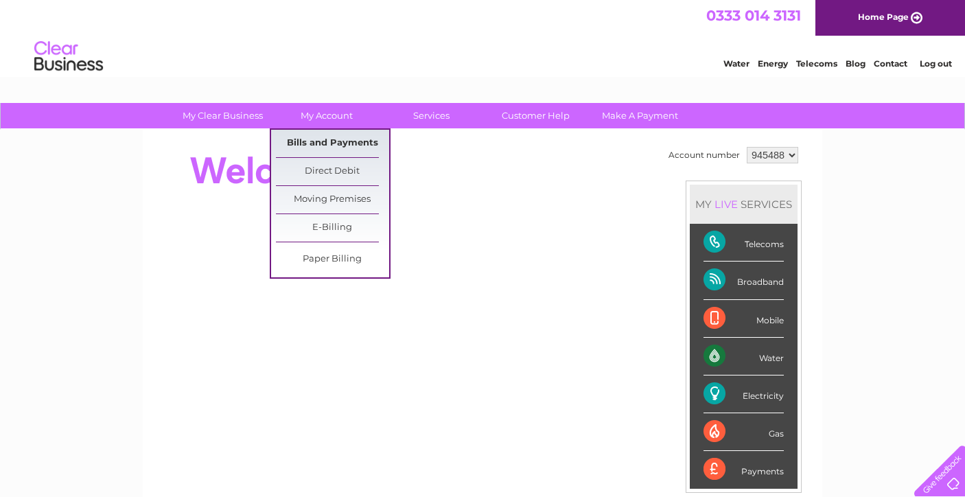 Image resolution: width=965 pixels, height=497 pixels. What do you see at coordinates (332, 200) in the screenshot?
I see `a: Moving Premises` at bounding box center [332, 200].